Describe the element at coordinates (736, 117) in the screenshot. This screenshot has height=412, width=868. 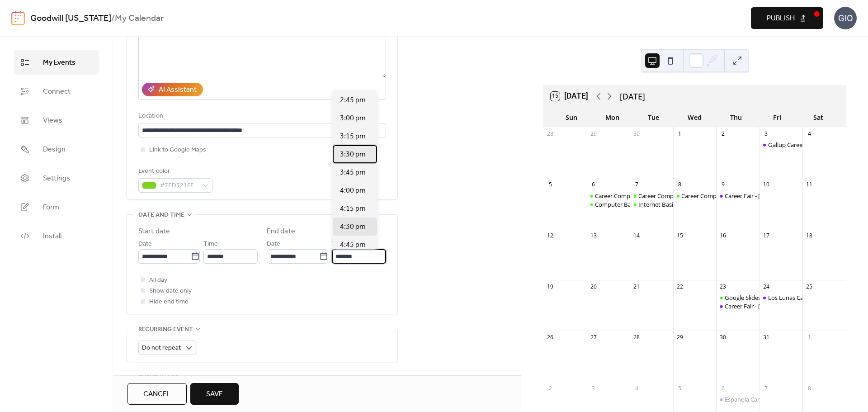
I see `div: Thu` at that location.